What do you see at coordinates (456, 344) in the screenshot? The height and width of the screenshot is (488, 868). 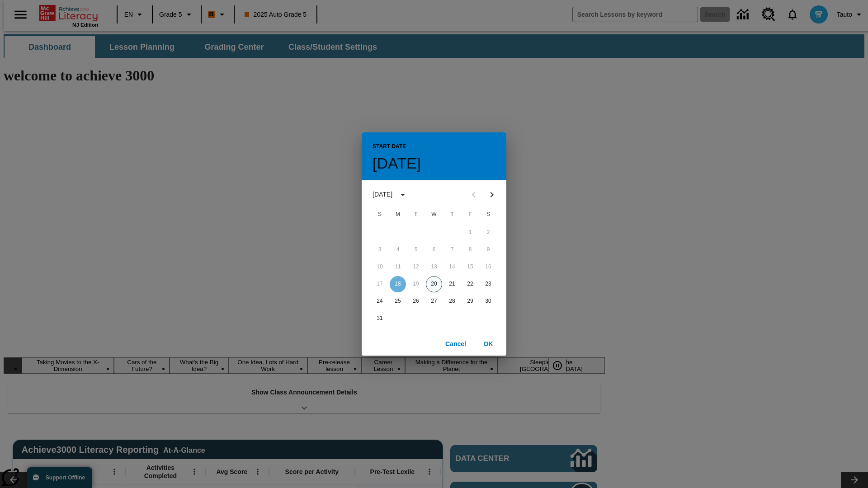 I see `button: Cancel` at bounding box center [456, 344].